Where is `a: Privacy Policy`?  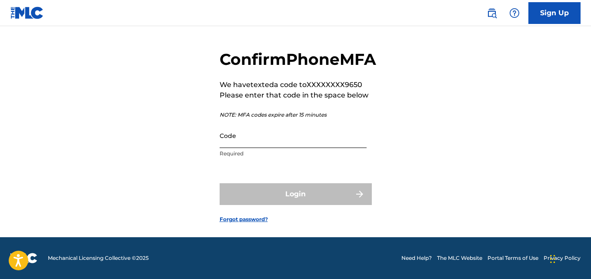 a: Privacy Policy is located at coordinates (562, 258).